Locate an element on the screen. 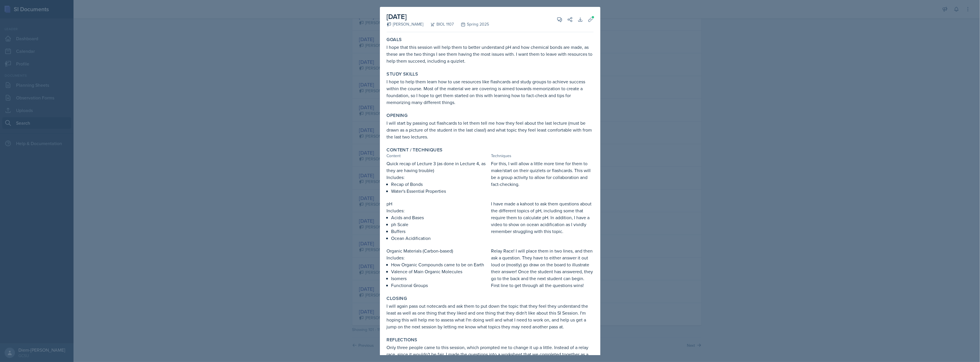  div: Techniques is located at coordinates (542, 156).